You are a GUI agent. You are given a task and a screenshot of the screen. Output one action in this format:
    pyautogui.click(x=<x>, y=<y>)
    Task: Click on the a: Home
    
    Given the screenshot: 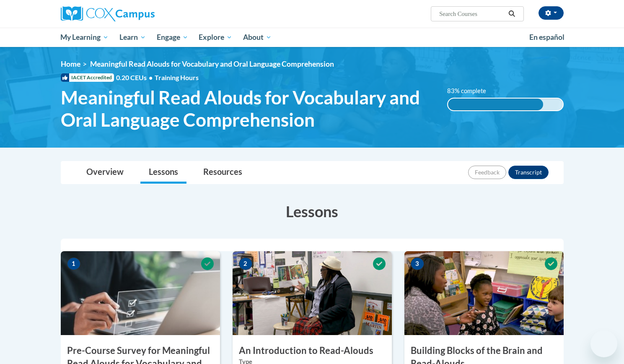 What is the action you would take?
    pyautogui.click(x=70, y=64)
    